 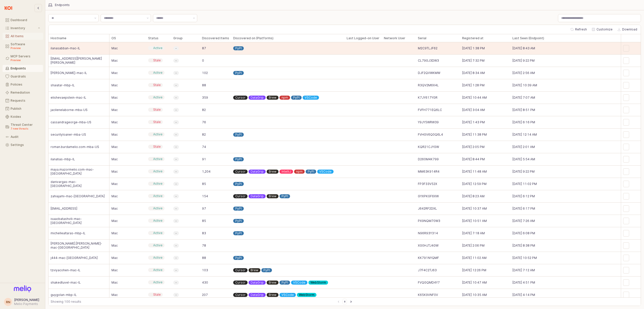 What do you see at coordinates (344, 301) in the screenshot?
I see `div: Table toolbar` at bounding box center [344, 301].